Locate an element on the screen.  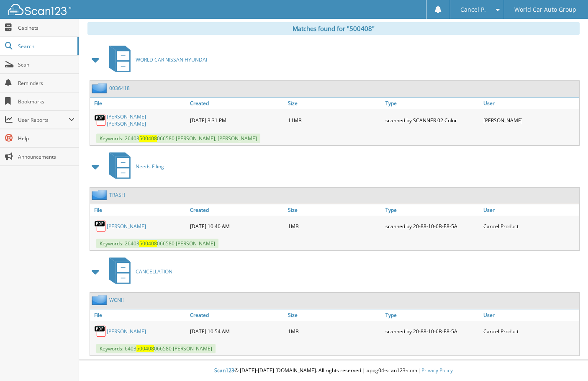
span: Scan is located at coordinates (46, 65).